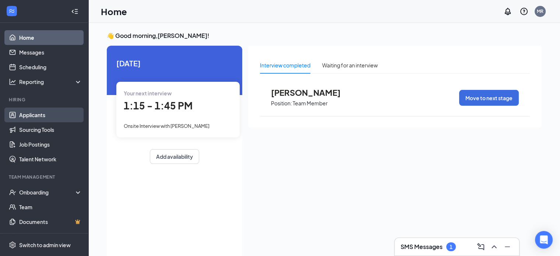 The height and width of the screenshot is (256, 560). I want to click on svg: WorkstreamLogo, so click(12, 11).